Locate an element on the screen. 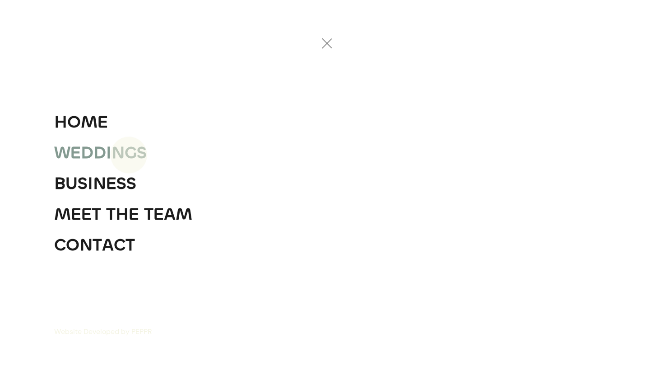 Image resolution: width=650 pixels, height=367 pixels. a: BUSINESS is located at coordinates (95, 183).